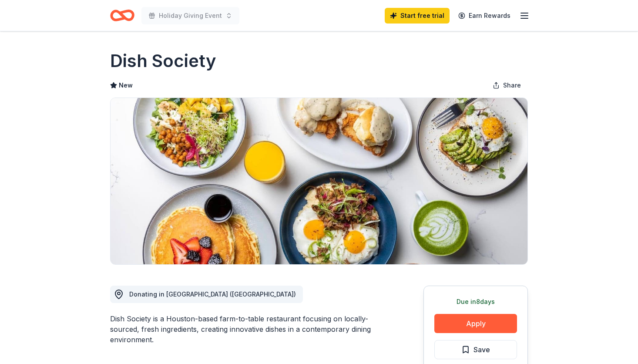  What do you see at coordinates (417, 16) in the screenshot?
I see `a: Start free trial` at bounding box center [417, 16].